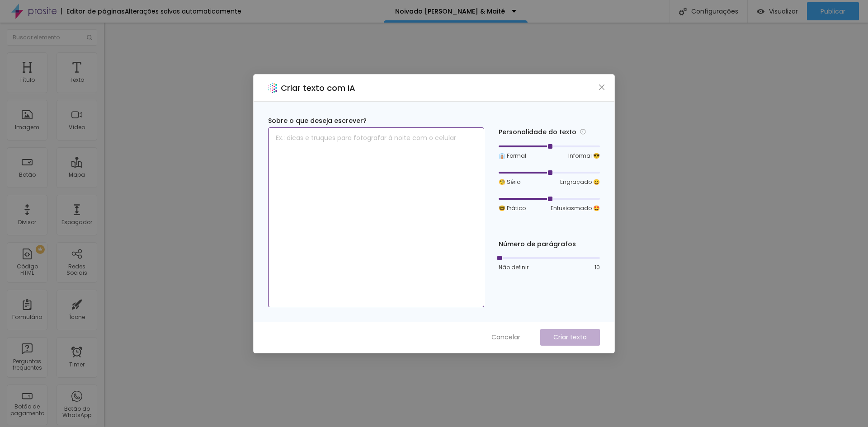  I want to click on button: Visualizar, so click(777, 11).